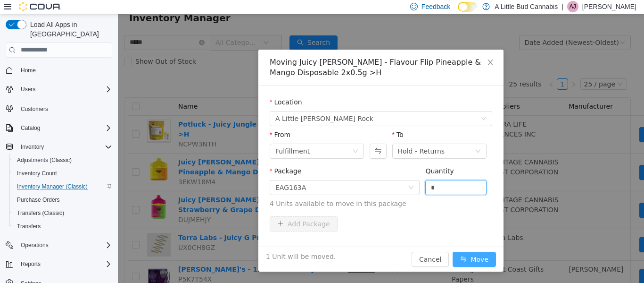 Image resolution: width=644 pixels, height=283 pixels. What do you see at coordinates (436, 6) in the screenshot?
I see `span: Feedback` at bounding box center [436, 6].